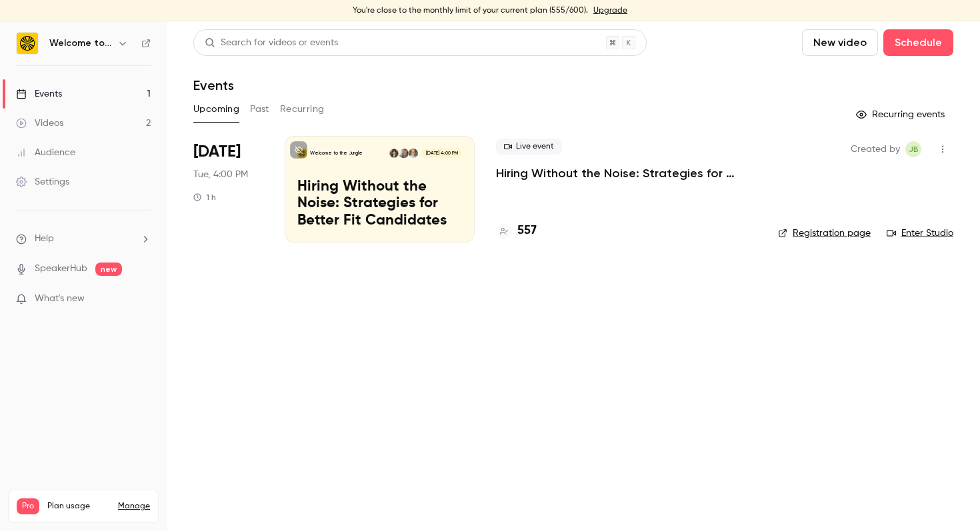 Image resolution: width=980 pixels, height=531 pixels. I want to click on button: Schedule, so click(918, 42).